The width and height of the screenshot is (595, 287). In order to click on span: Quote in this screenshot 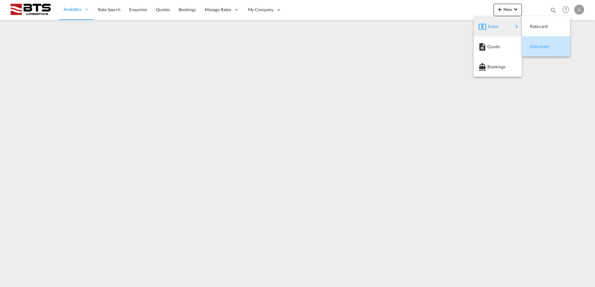, I will do `click(490, 47)`.